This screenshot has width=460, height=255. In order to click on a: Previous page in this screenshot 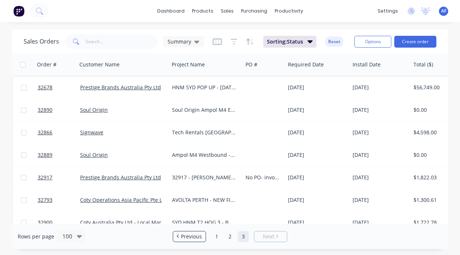, I will do `click(190, 237)`.